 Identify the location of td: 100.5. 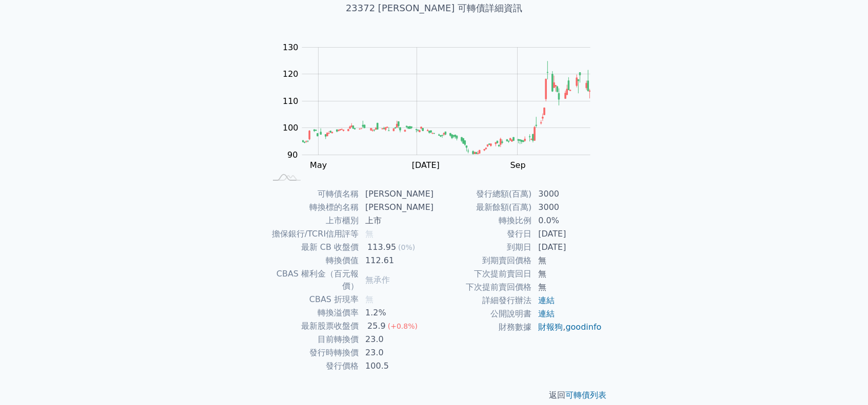
(396, 366).